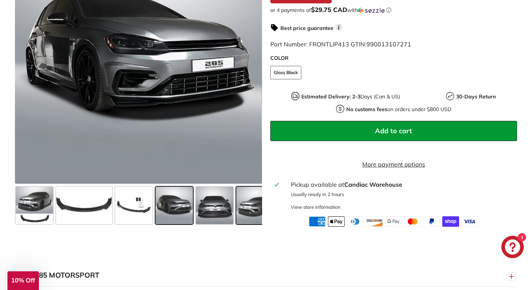 This screenshot has width=532, height=290. What do you see at coordinates (402, 194) in the screenshot?
I see `p: Usually ready in 2 hours` at bounding box center [402, 194].